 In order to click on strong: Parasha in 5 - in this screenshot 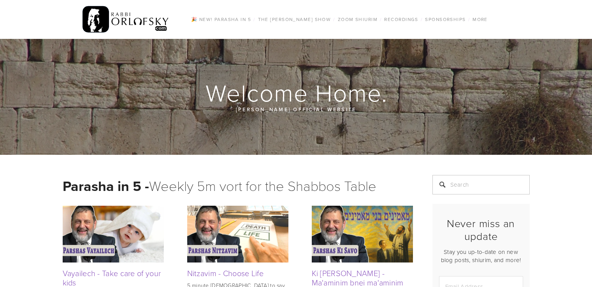, I will do `click(106, 186)`.